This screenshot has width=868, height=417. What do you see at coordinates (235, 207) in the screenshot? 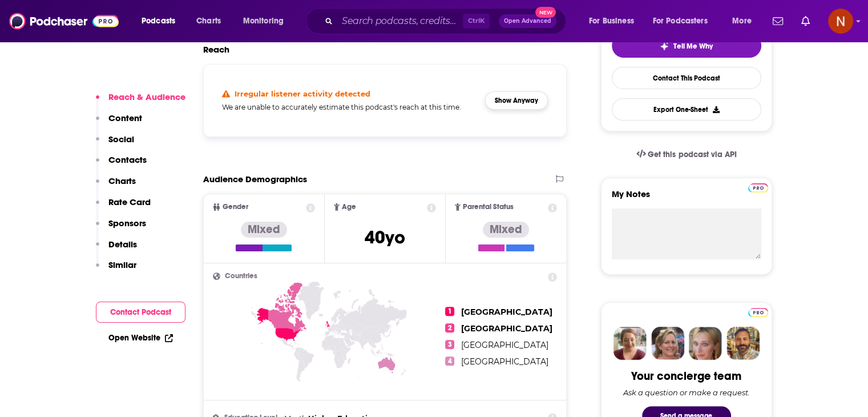
I see `span: Gender` at bounding box center [235, 207].